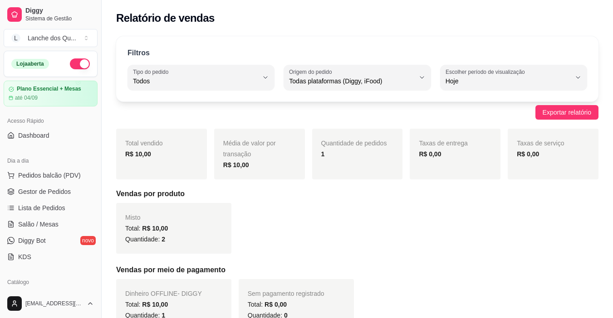 Image resolution: width=613 pixels, height=318 pixels. I want to click on span: Misto, so click(132, 218).